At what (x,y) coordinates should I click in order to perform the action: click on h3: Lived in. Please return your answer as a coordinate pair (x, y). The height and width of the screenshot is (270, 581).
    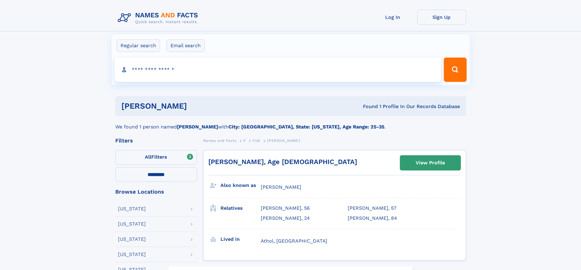
    Looking at the image, I should click on (241, 240).